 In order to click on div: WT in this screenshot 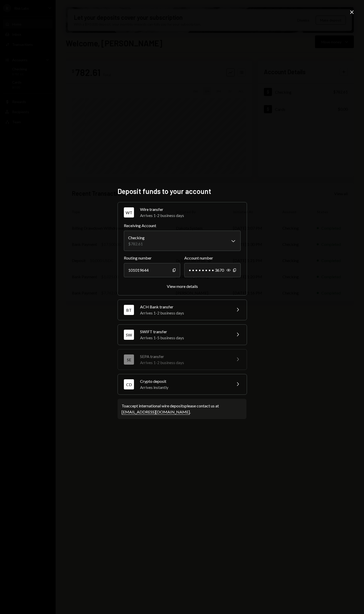, I will do `click(129, 212)`.